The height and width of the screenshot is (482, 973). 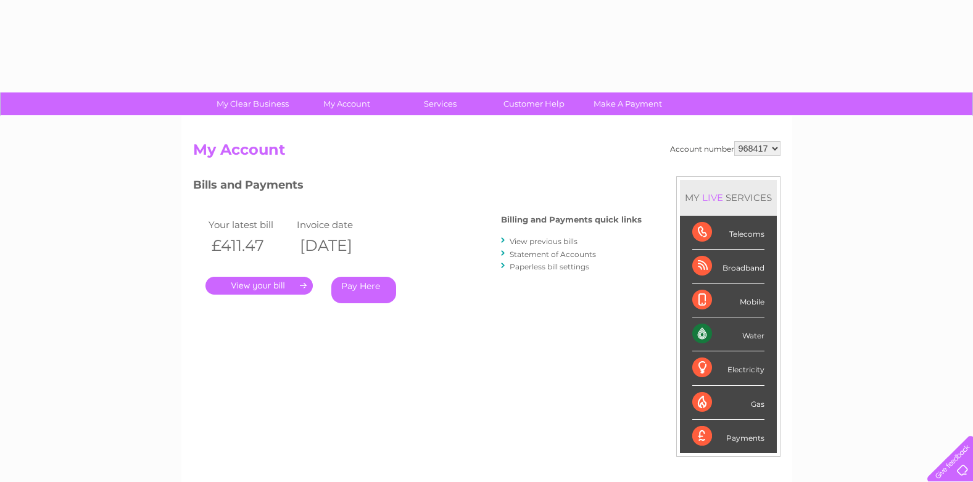 What do you see at coordinates (728, 197) in the screenshot?
I see `div: MY SERVICES` at bounding box center [728, 197].